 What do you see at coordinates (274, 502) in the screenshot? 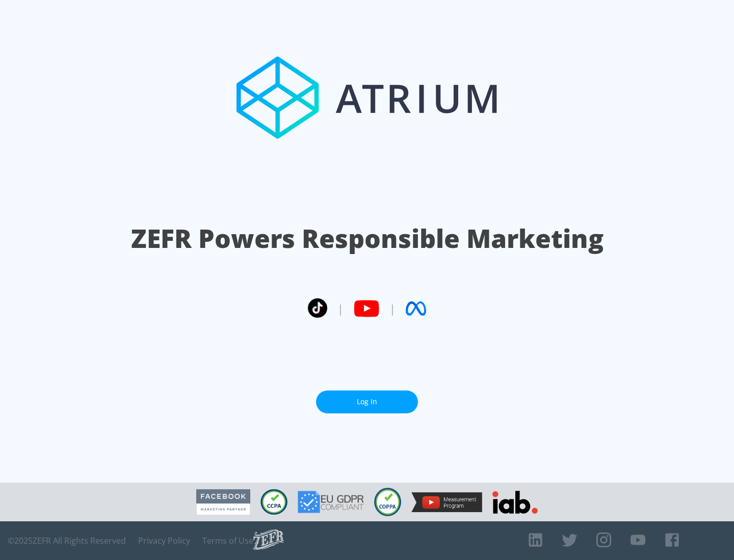
I see `img: CCPA Compliant` at bounding box center [274, 502].